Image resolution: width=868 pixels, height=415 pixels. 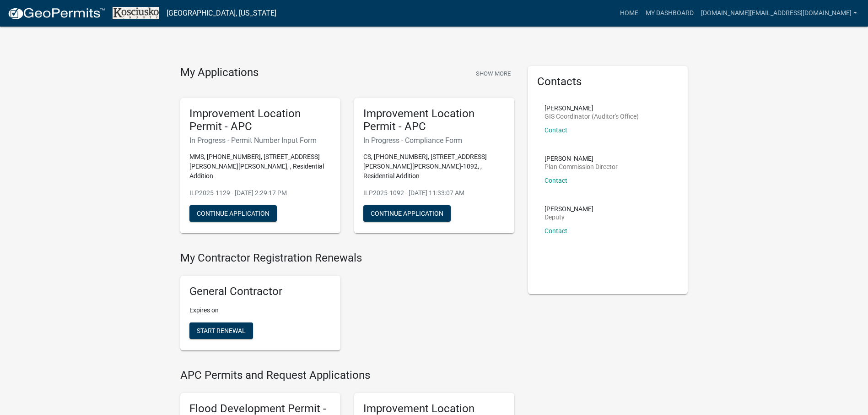 I want to click on p: Expires on, so click(x=260, y=310).